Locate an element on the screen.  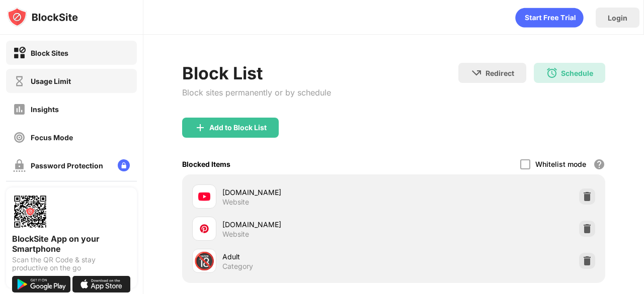
img: lock-menu.svg is located at coordinates (124, 165).